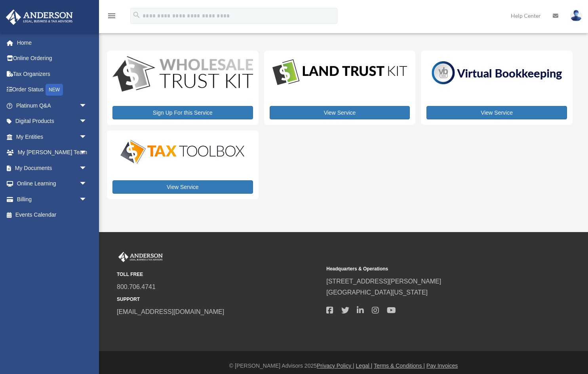 The width and height of the screenshot is (588, 374). What do you see at coordinates (112, 17) in the screenshot?
I see `a: menu` at bounding box center [112, 17].